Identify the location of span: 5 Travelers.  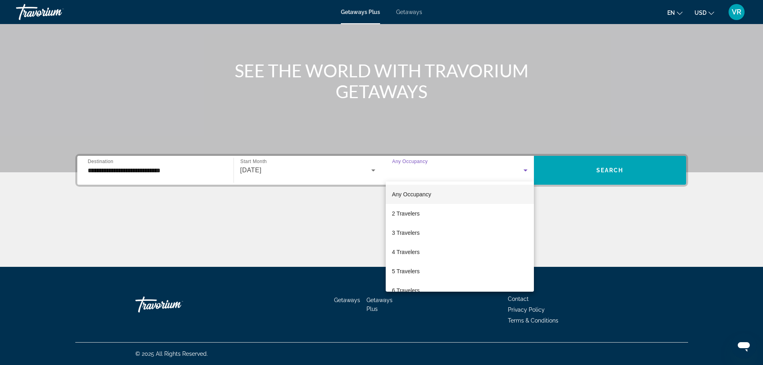
(406, 271).